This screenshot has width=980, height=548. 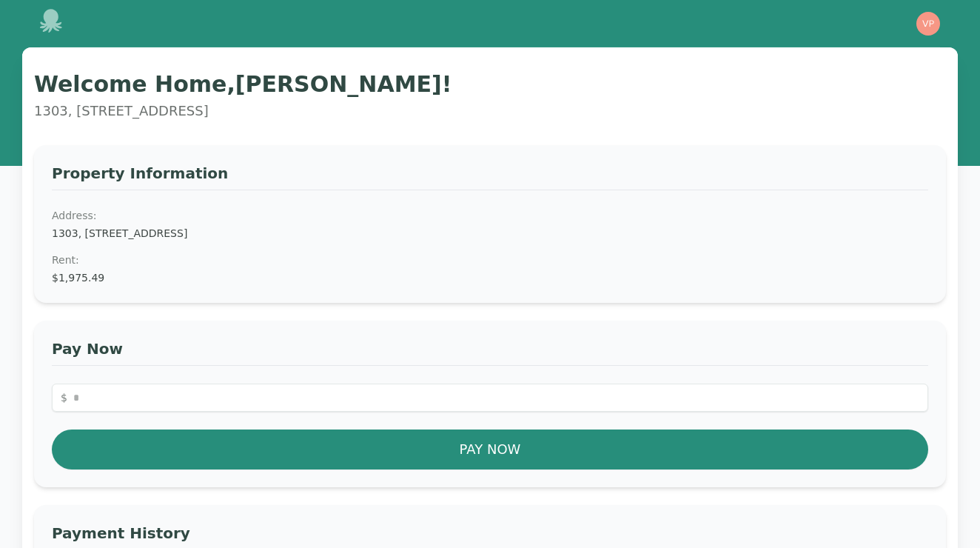 I want to click on dt: Address:, so click(x=490, y=215).